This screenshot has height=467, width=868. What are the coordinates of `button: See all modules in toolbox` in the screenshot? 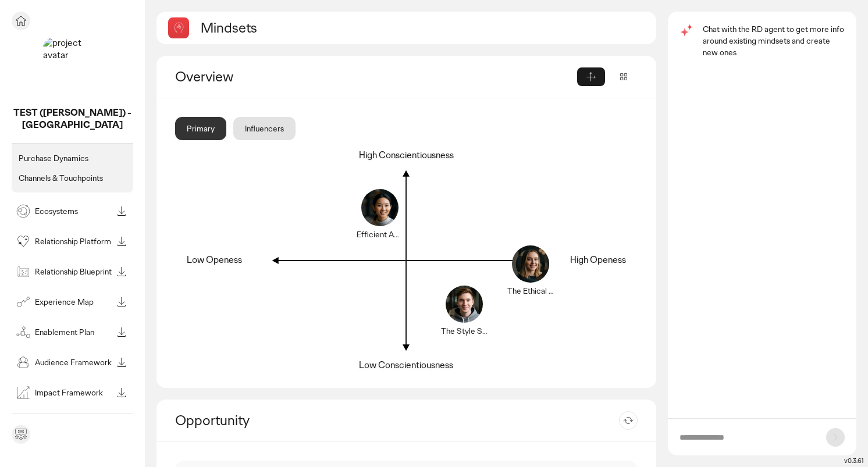 It's located at (72, 418).